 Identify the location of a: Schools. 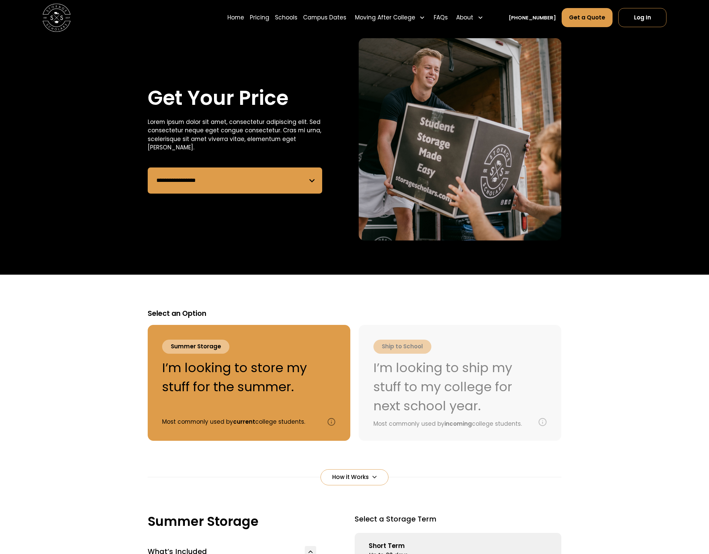
(286, 17).